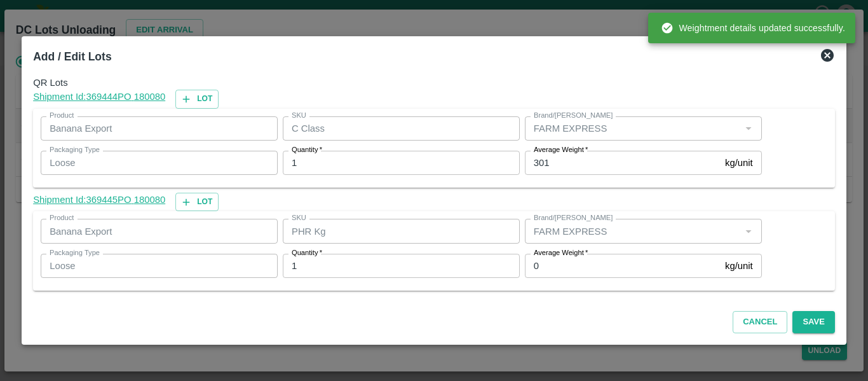 The image size is (868, 381). I want to click on b: Add / Edit Lots, so click(72, 57).